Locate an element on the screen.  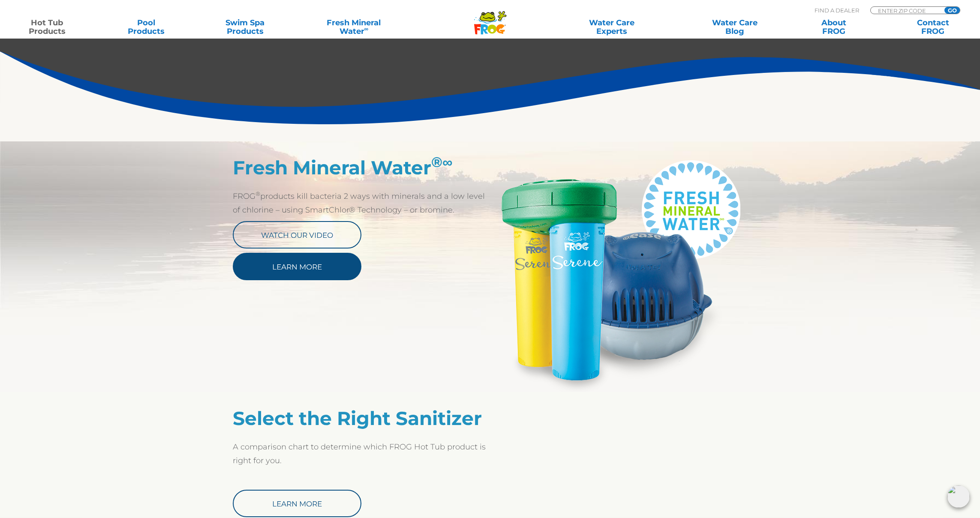
p: FROG products kill bacteria 2 ways with minerals and a low level of chlorine – using SmartChlor® ... is located at coordinates (362, 203).